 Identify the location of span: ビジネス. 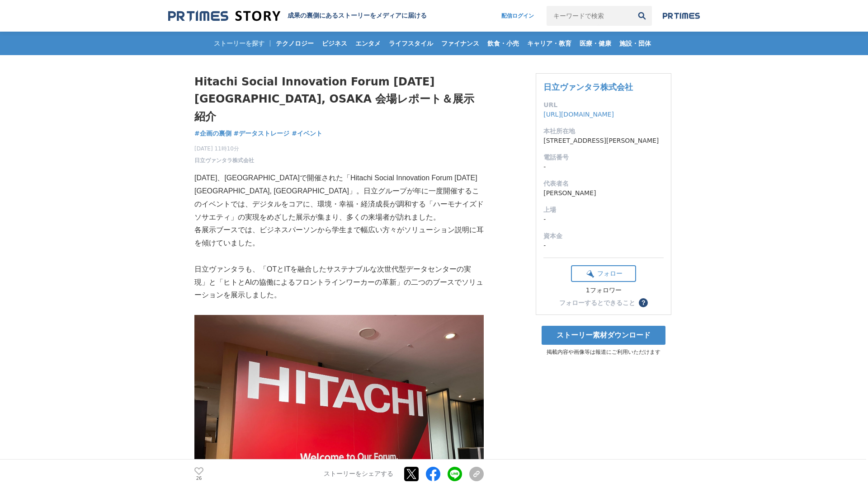
(334, 43).